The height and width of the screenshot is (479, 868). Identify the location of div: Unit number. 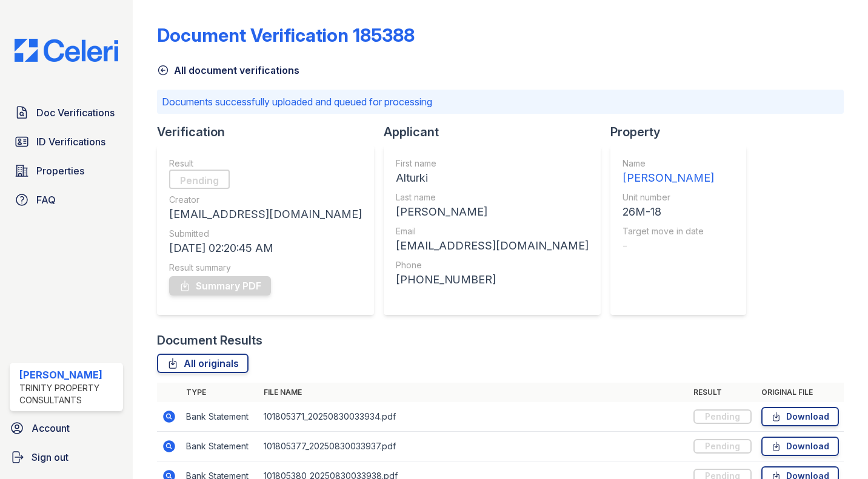
(668, 198).